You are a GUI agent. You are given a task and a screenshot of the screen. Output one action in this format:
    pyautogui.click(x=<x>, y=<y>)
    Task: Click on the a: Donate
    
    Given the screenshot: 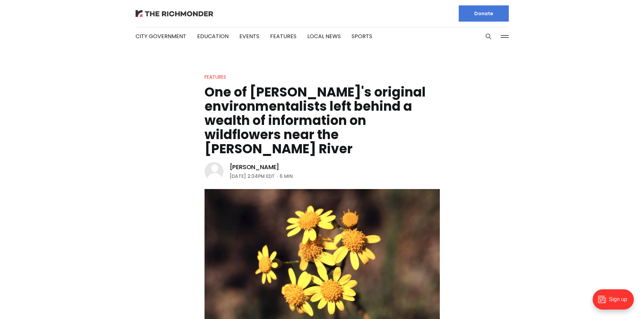 What is the action you would take?
    pyautogui.click(x=484, y=14)
    